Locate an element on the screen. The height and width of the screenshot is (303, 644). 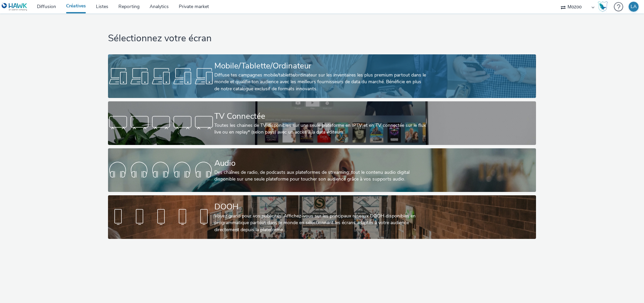
div: Mobile/Tablette/Ordinateur is located at coordinates (321, 66).